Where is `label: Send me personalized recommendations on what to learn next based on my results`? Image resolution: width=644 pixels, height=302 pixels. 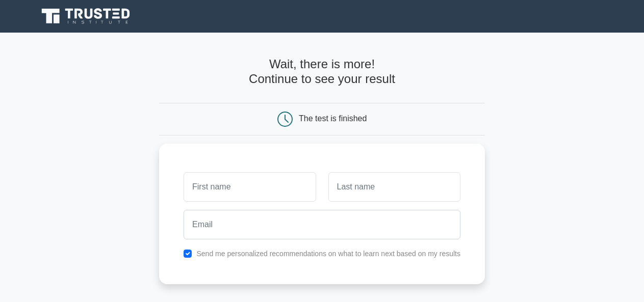
label: Send me personalized recommendations on what to learn next based on my results is located at coordinates (329, 254).